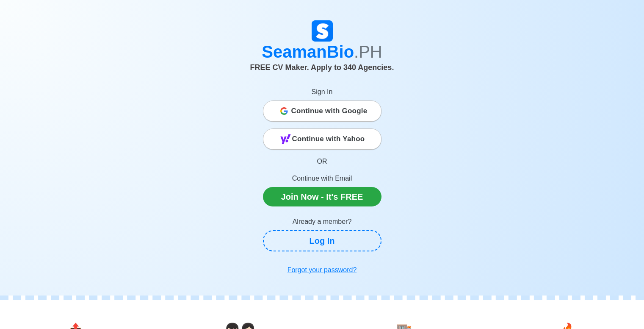  Describe the element at coordinates (323, 241) in the screenshot. I see `a: Log In` at that location.